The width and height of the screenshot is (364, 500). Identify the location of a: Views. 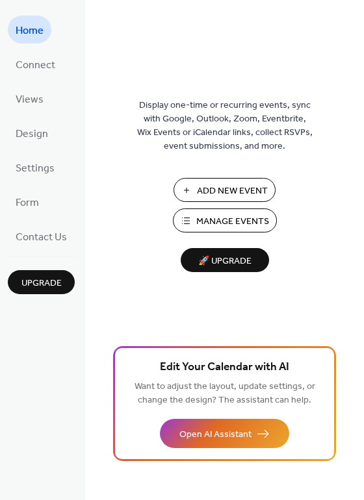
(29, 98).